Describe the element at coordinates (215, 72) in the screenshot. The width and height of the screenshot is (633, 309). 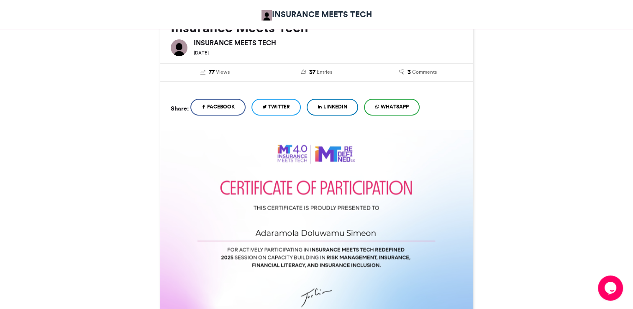
I see `a: 77 Views` at that location.